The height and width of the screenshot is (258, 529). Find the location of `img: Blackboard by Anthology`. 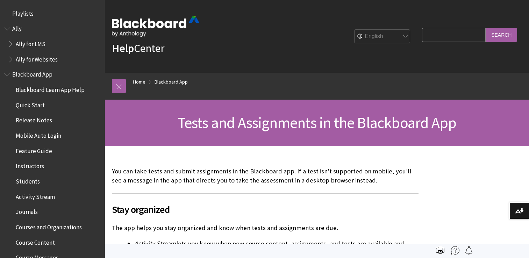

img: Blackboard by Anthology is located at coordinates (156, 27).